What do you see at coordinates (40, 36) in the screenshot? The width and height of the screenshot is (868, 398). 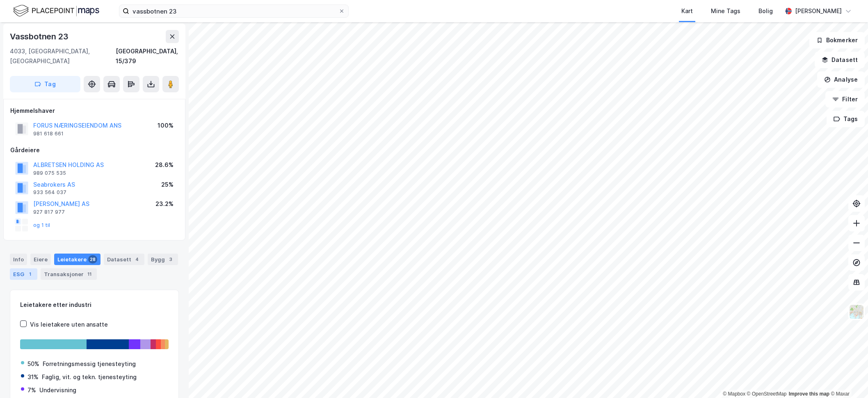 I see `div: Vassbotnen 23` at bounding box center [40, 36].